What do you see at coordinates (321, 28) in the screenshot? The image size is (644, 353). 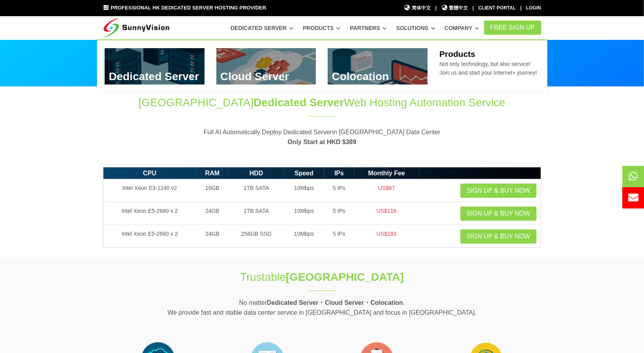 I see `a: Products` at bounding box center [321, 28].